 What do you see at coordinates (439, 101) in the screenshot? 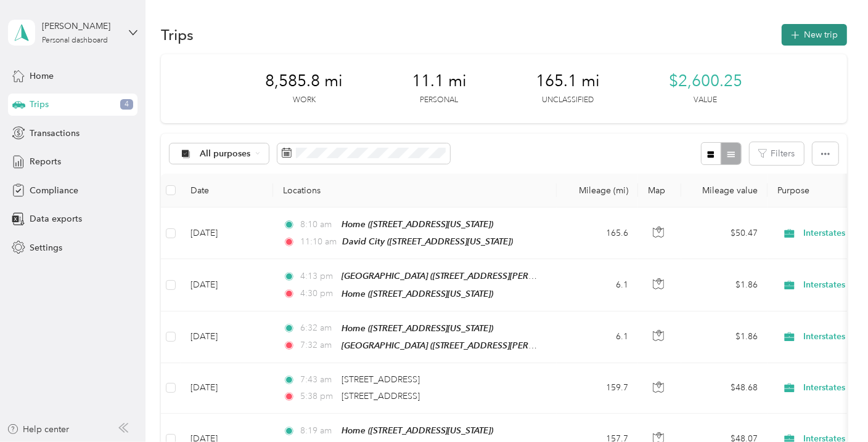
I see `p: Personal` at bounding box center [439, 101].